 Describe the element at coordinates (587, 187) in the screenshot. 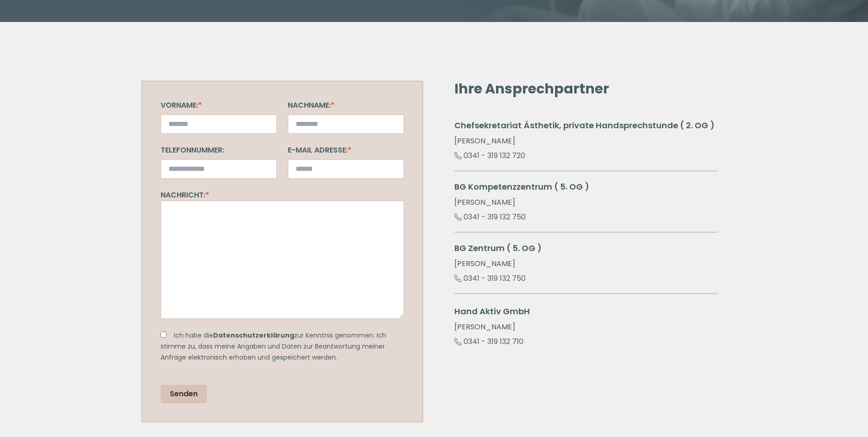

I see `h3: BG Kompetenzzentrum ( 5. OG )` at that location.